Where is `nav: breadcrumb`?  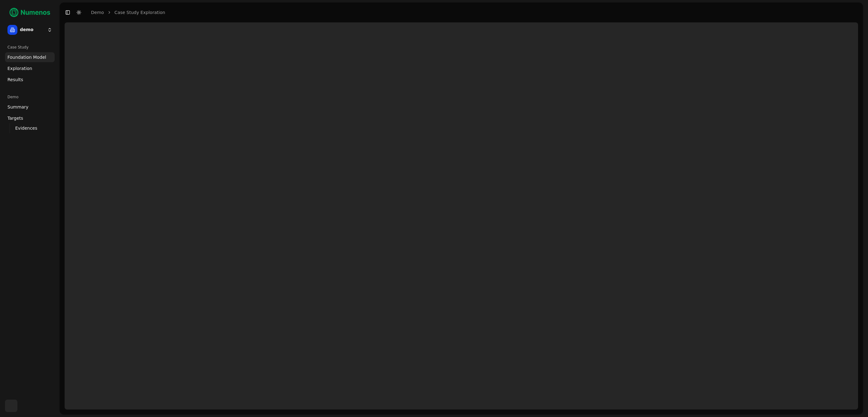
nav: breadcrumb is located at coordinates (128, 13).